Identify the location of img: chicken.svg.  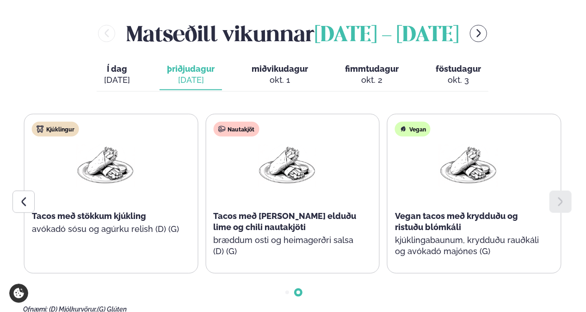
(40, 129).